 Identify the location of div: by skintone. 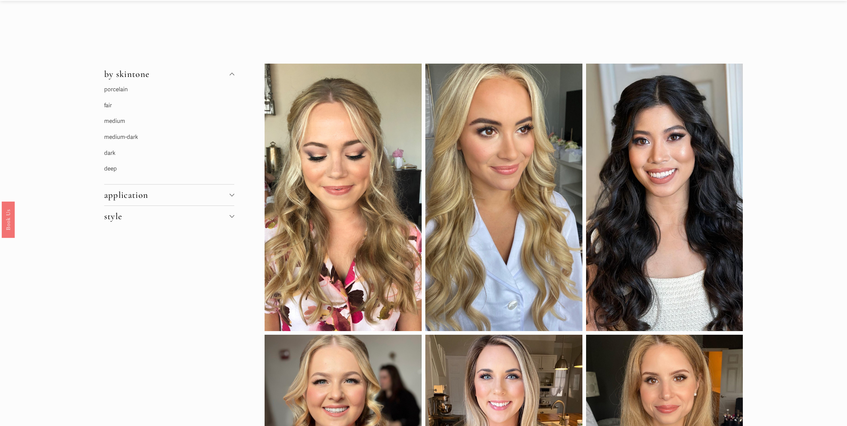
(169, 134).